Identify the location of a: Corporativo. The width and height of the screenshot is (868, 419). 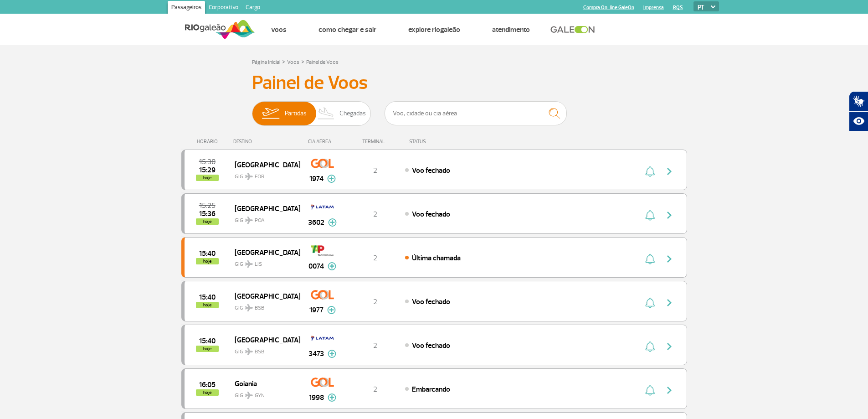
(223, 8).